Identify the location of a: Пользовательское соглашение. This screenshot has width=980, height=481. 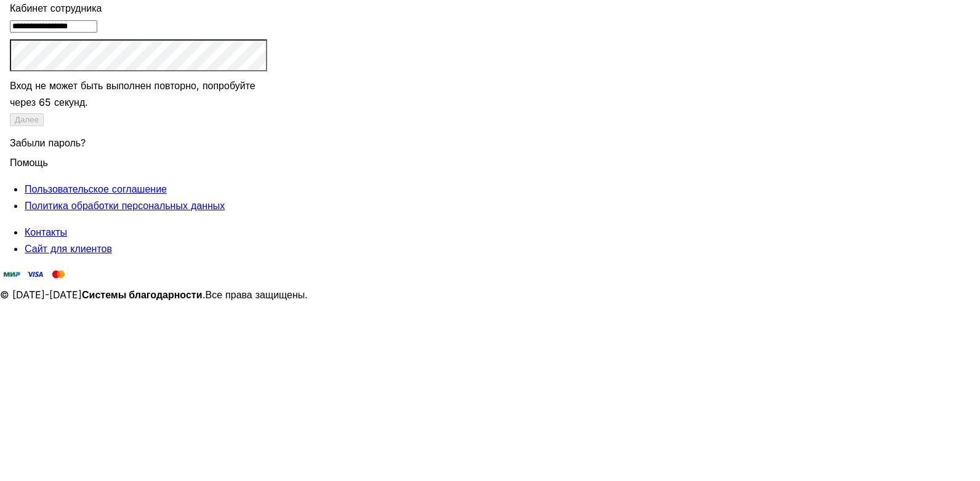
(95, 189).